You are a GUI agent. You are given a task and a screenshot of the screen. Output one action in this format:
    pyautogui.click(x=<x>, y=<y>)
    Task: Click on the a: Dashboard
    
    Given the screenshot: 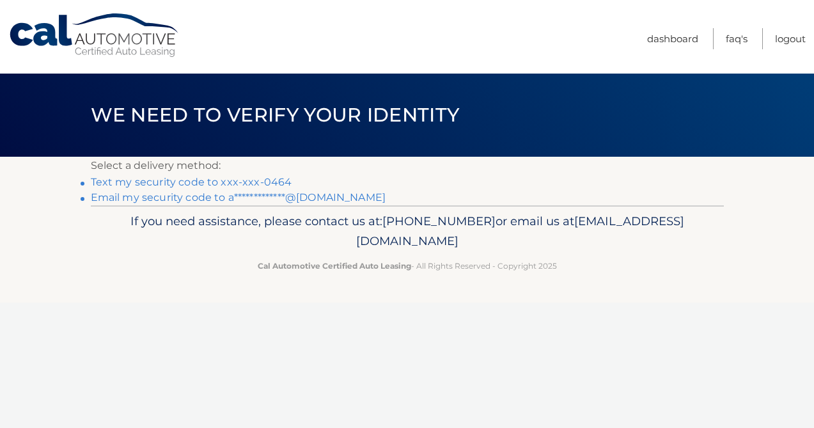 What is the action you would take?
    pyautogui.click(x=673, y=38)
    